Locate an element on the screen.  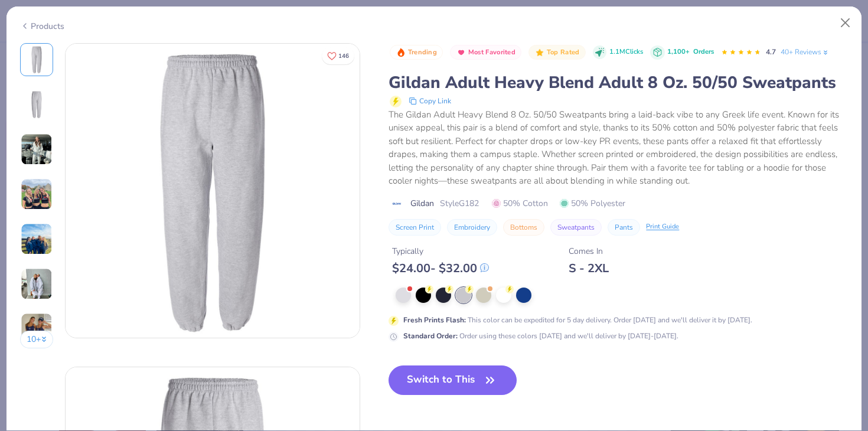
button: Embroidery is located at coordinates (472, 227).